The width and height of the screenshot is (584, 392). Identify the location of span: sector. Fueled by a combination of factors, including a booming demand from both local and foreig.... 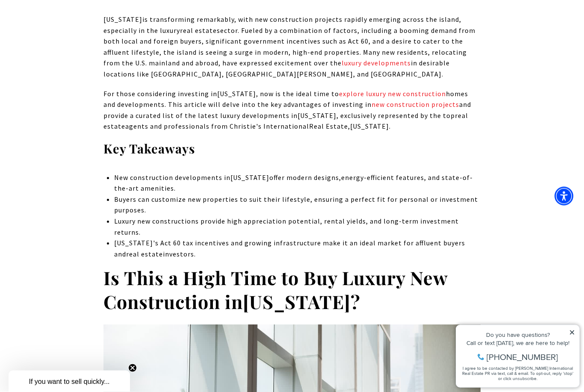
(289, 53).